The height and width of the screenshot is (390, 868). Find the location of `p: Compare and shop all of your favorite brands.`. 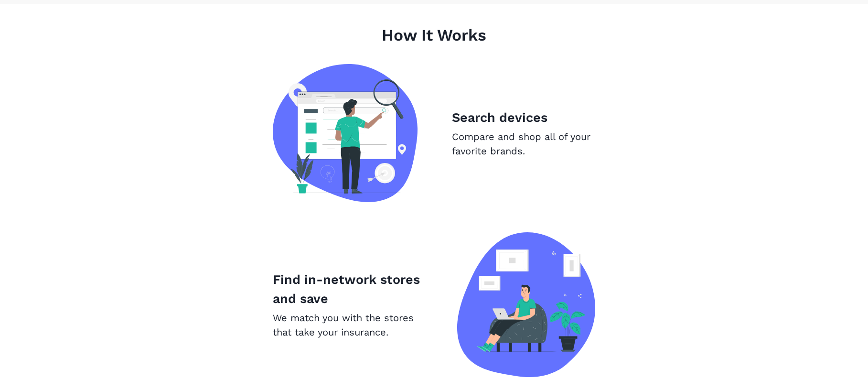

p: Compare and shop all of your favorite brands. is located at coordinates (523, 144).